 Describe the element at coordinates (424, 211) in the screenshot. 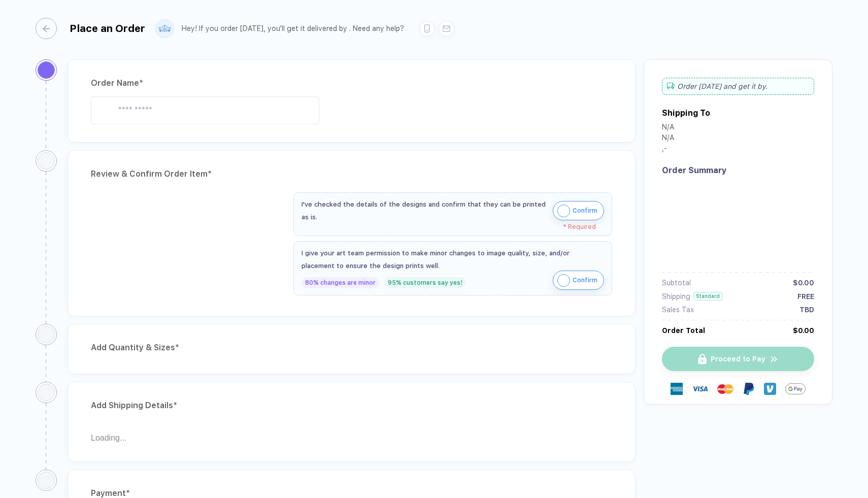

I see `div: I've checked the details of the designs and confirm that they can be printed as is.` at that location.